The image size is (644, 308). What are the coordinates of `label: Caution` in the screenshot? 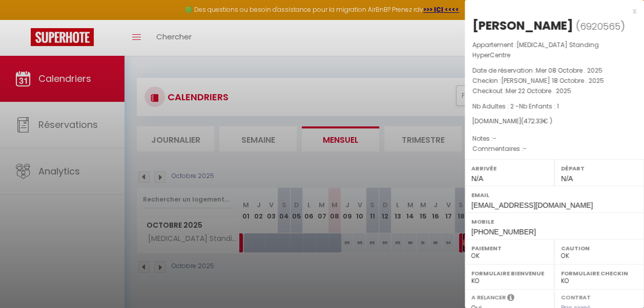 It's located at (599, 248).